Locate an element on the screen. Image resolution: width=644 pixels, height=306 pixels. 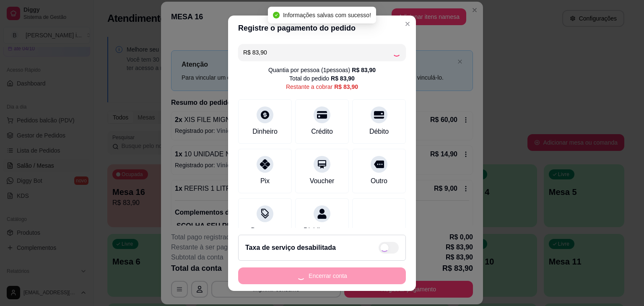
div: Pix is located at coordinates (265, 181).